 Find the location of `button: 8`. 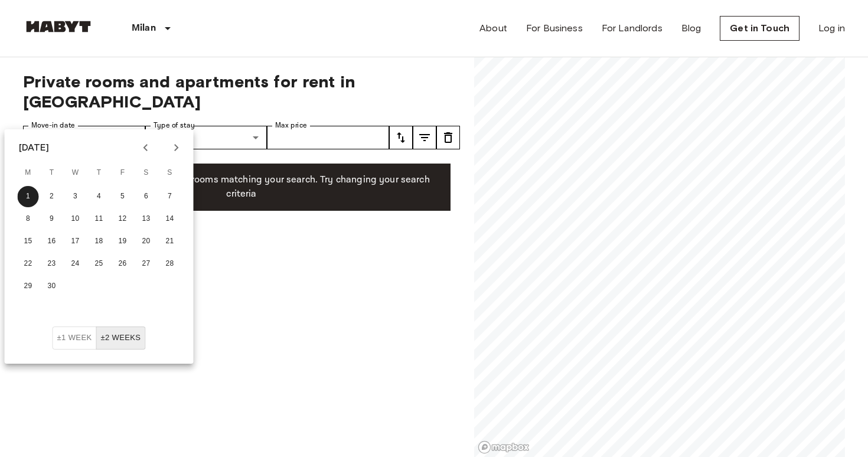

button: 8 is located at coordinates (29, 219).